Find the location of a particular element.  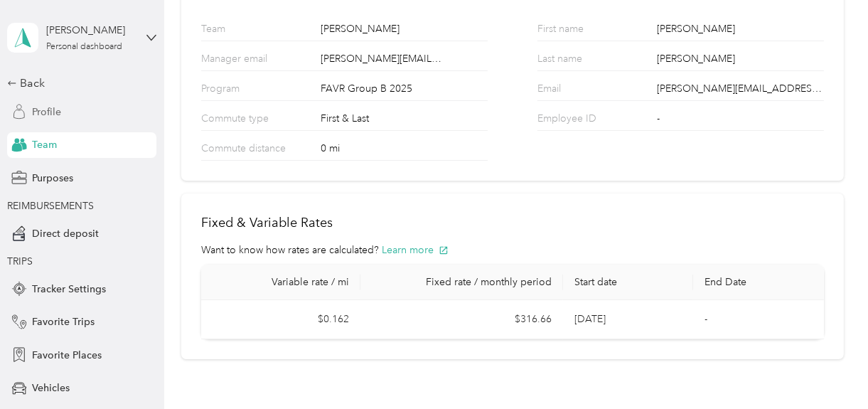

p: First name is located at coordinates (592, 30).